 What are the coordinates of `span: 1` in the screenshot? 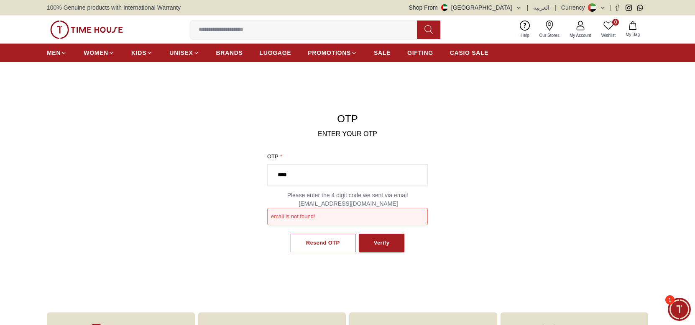 It's located at (670, 299).